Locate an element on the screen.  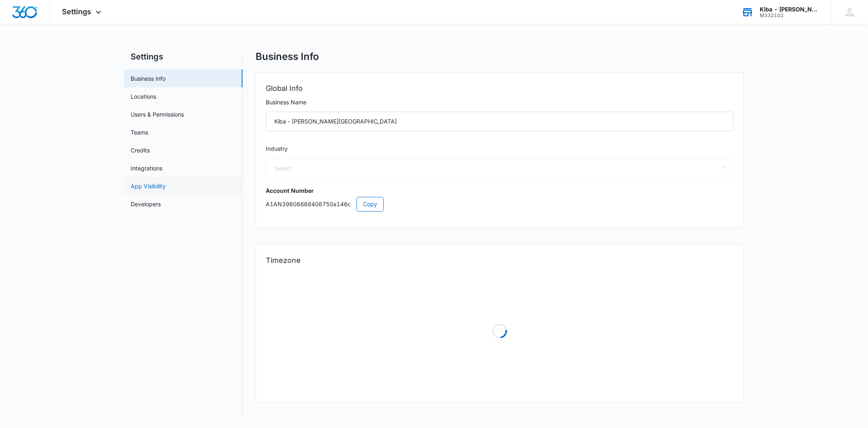
a: App Visibility is located at coordinates (148, 186).